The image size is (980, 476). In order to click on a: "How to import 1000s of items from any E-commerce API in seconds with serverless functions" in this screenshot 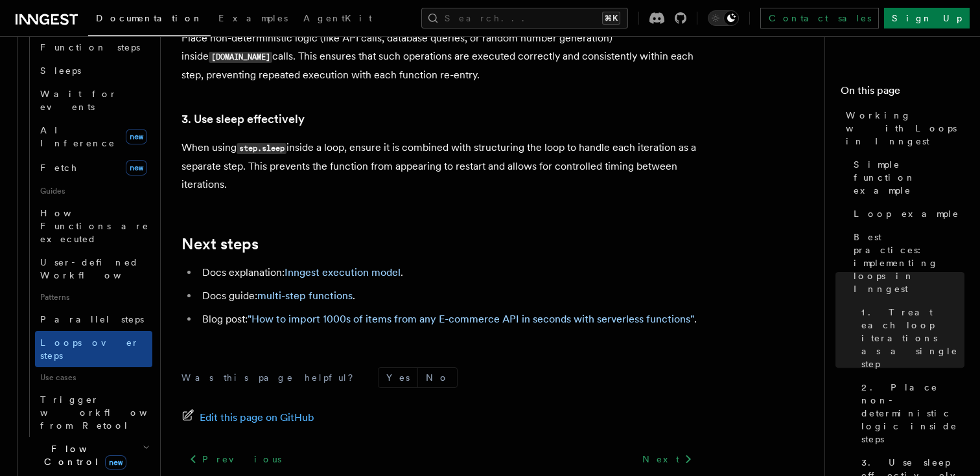, I will do `click(471, 318)`.